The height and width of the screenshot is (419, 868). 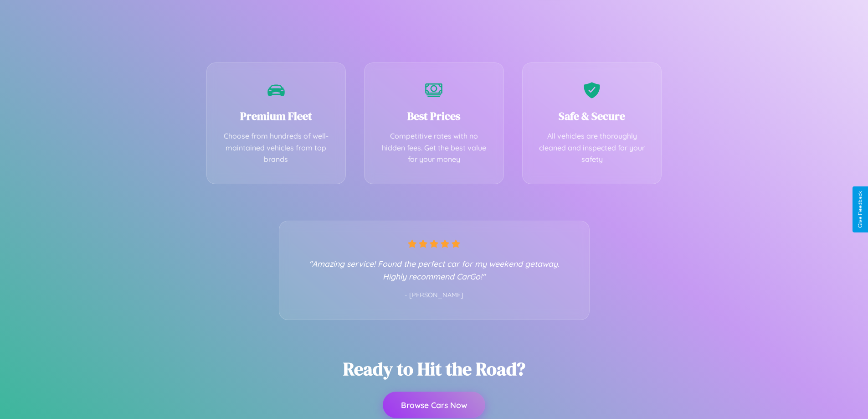 I want to click on h3: Safe & Secure, so click(x=592, y=116).